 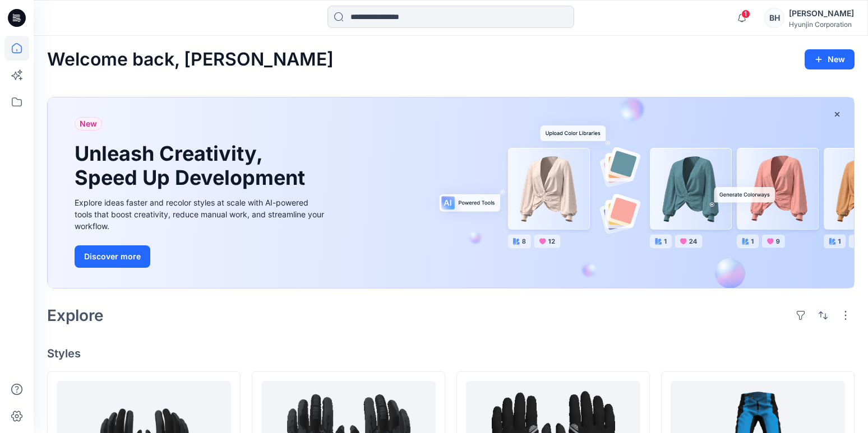 I want to click on div: Hyunjin Corporation, so click(x=821, y=24).